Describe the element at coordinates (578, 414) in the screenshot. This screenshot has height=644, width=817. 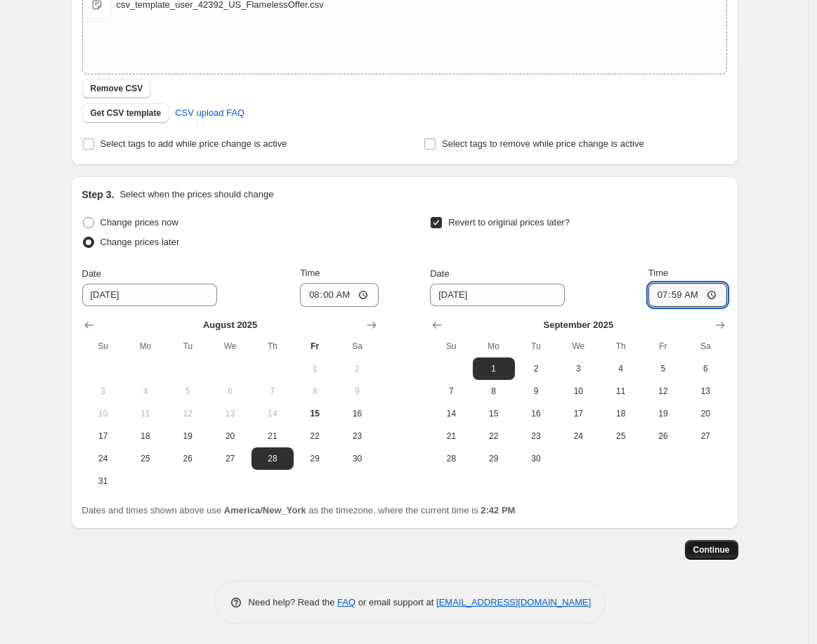
I see `span: 17` at that location.